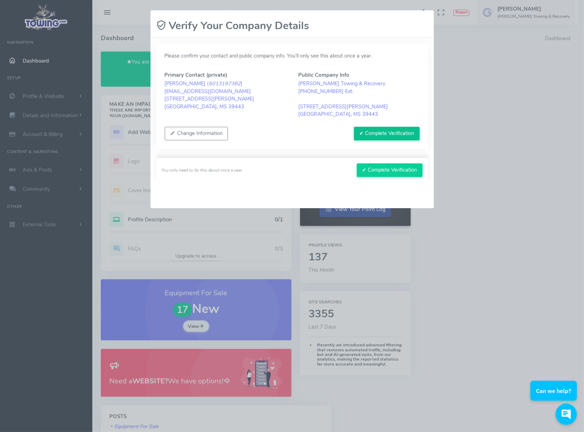 The height and width of the screenshot is (432, 584). What do you see at coordinates (202, 170) in the screenshot?
I see `div: You only need to do this about once a year.` at bounding box center [202, 170].